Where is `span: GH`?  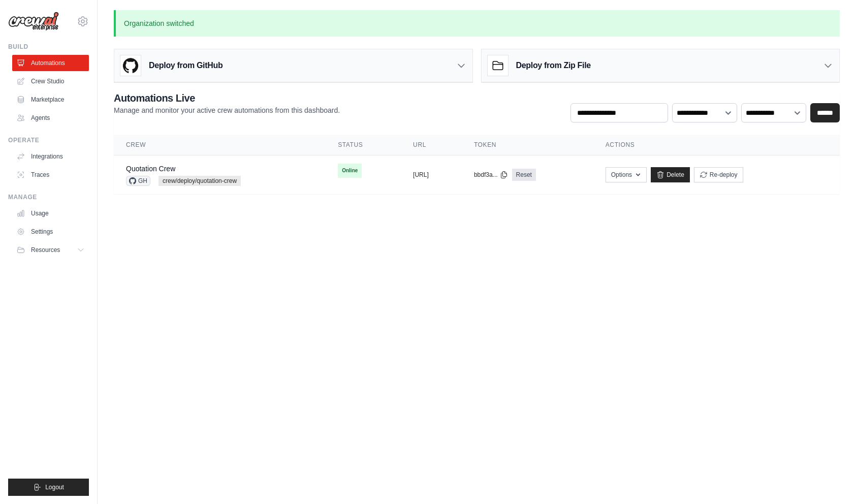 span: GH is located at coordinates (138, 181).